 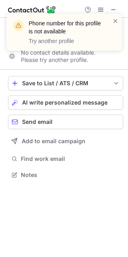 What do you see at coordinates (66, 159) in the screenshot?
I see `button: Find work email` at bounding box center [66, 159].